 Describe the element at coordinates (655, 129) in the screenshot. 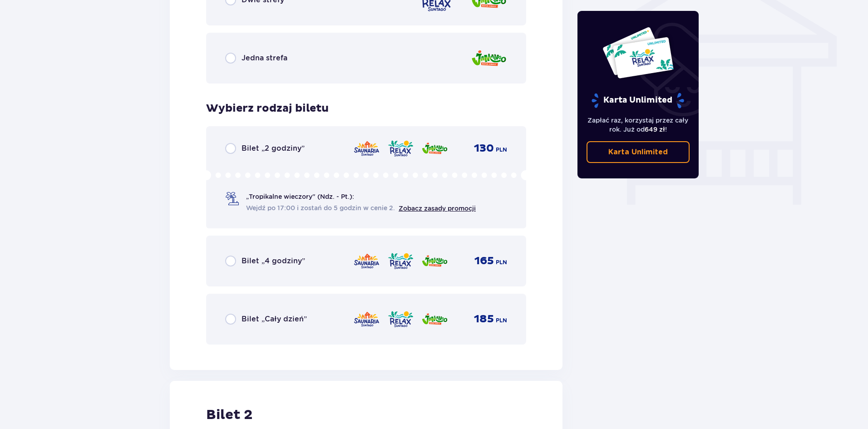

I see `span: 649 zł` at that location.